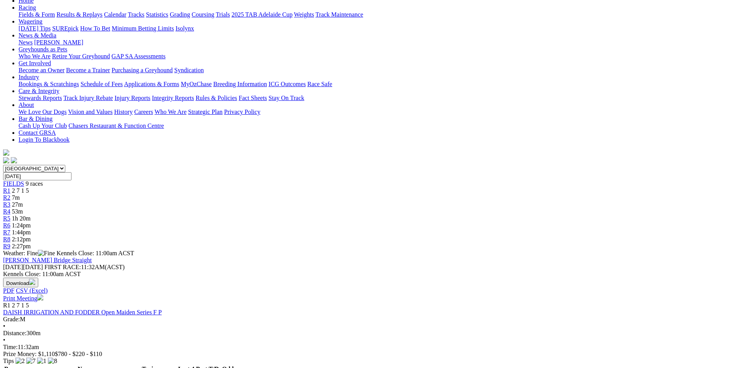  What do you see at coordinates (253, 98) in the screenshot?
I see `a: Fact Sheets` at bounding box center [253, 98].